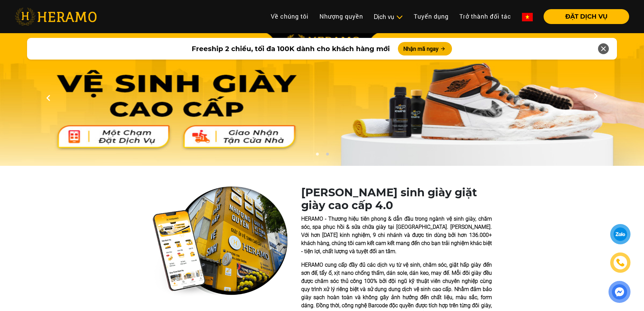 The image size is (644, 311). What do you see at coordinates (388, 16) in the screenshot?
I see `div: Dịch vụ` at bounding box center [388, 16].